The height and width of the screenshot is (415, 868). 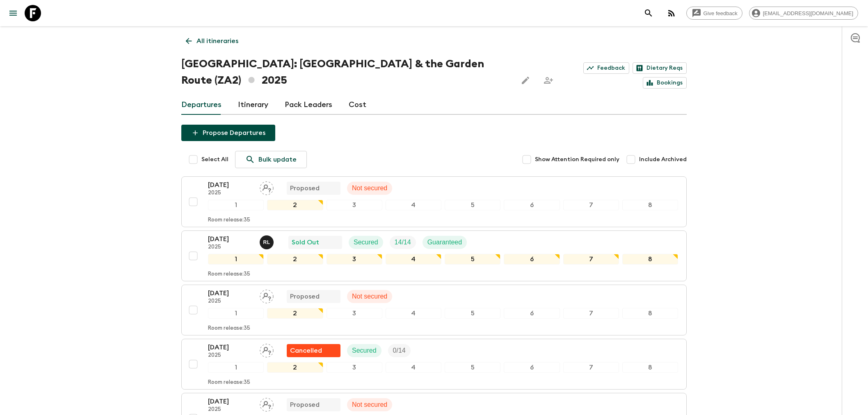 What do you see at coordinates (445, 243) in the screenshot?
I see `p: Guaranteed` at bounding box center [445, 243].